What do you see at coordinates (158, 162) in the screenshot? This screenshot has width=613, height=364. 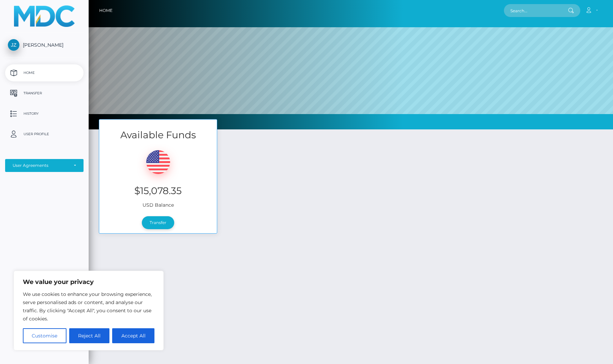 I see `img: USD.png` at bounding box center [158, 162].